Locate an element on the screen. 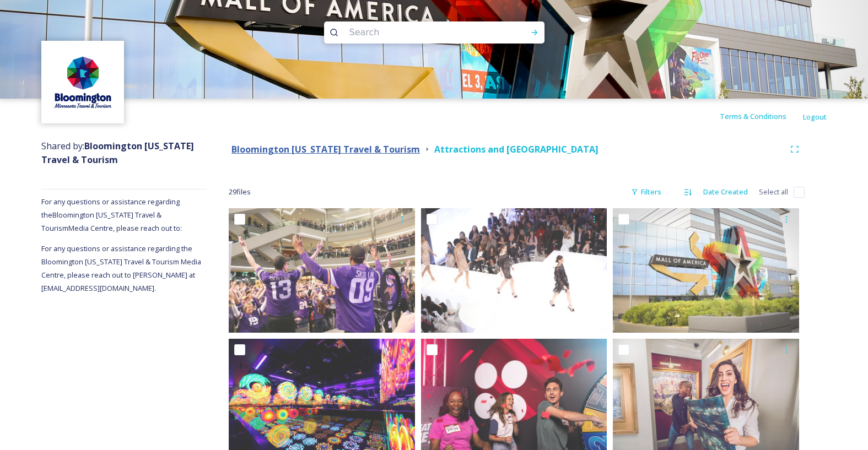  input: Search is located at coordinates (419, 33).